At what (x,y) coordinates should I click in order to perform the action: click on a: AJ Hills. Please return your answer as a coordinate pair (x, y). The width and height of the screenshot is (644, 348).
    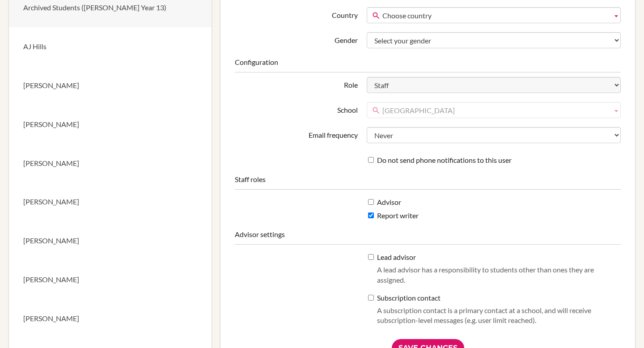
    Looking at the image, I should click on (110, 47).